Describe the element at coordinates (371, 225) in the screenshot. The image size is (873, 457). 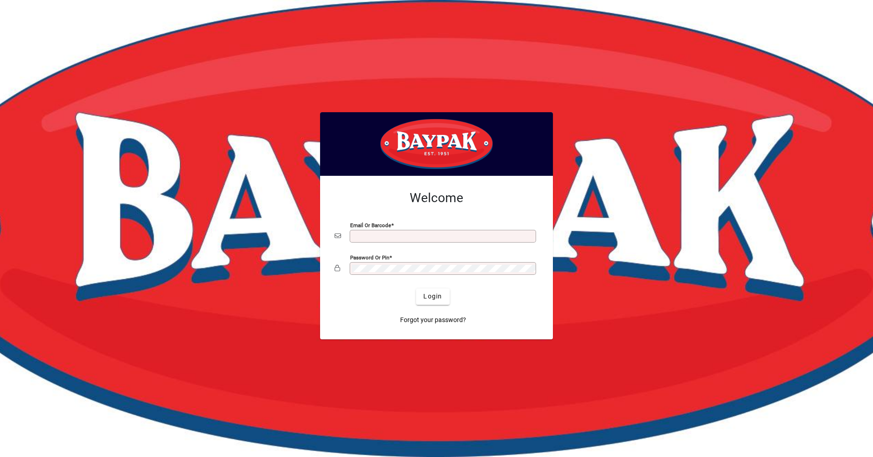
I see `mat-label: Email or Barcode` at that location.